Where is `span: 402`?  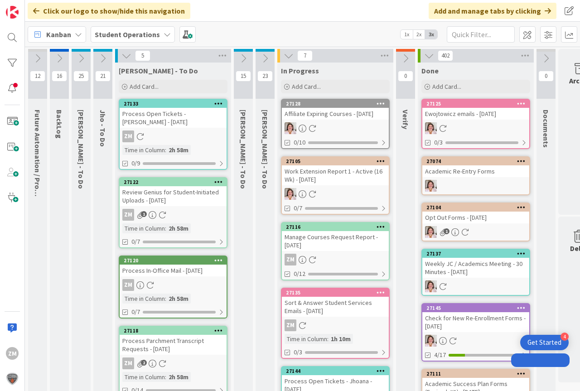
span: 402 is located at coordinates (446, 56).